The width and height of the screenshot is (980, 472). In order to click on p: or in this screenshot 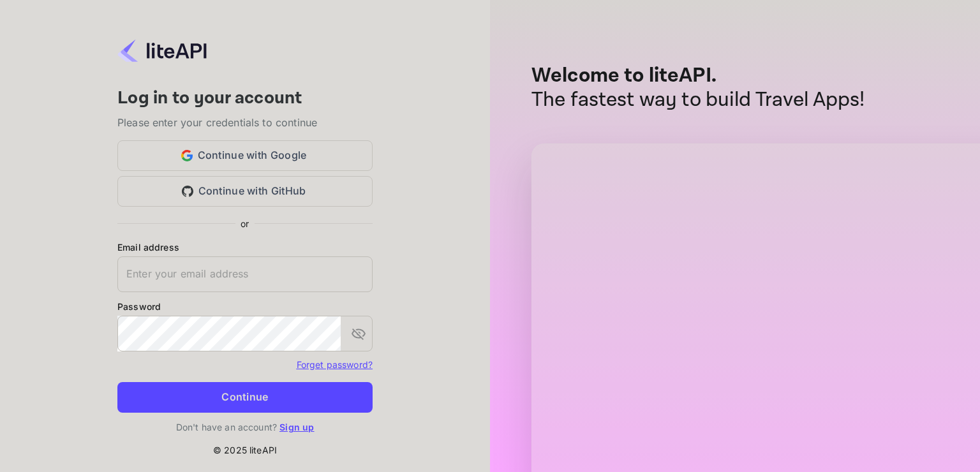, I will do `click(245, 223)`.